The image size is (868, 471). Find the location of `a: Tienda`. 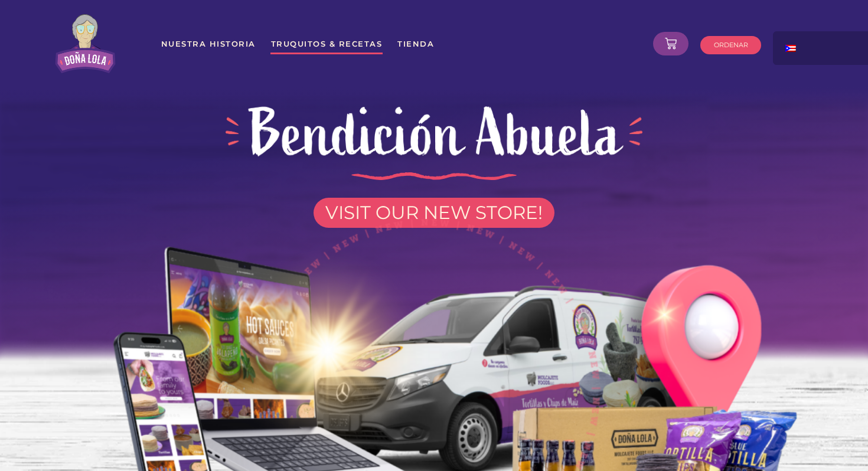

a: Tienda is located at coordinates (415, 44).